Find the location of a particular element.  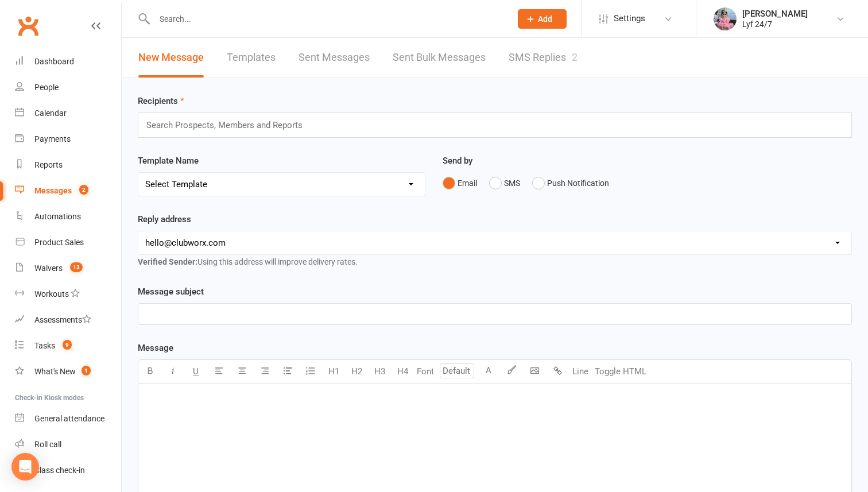

button: H1 is located at coordinates (333, 371).